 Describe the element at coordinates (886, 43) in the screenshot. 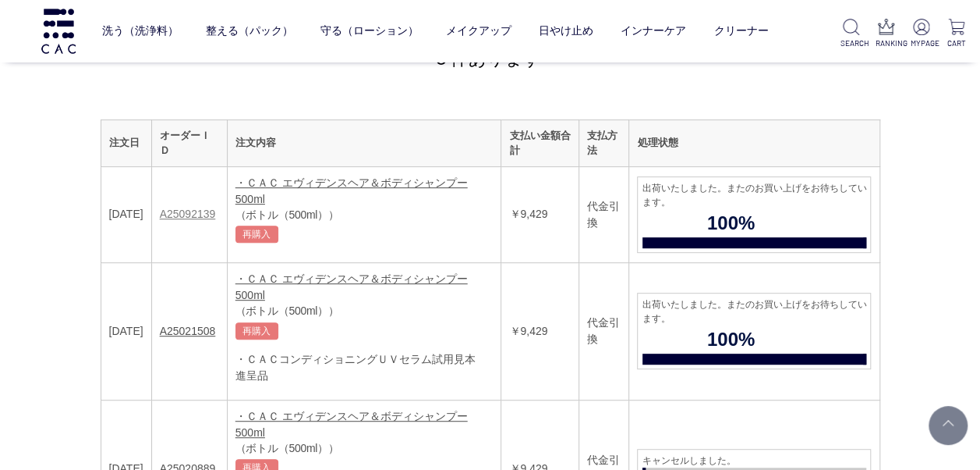

I see `p: RANKING` at that location.